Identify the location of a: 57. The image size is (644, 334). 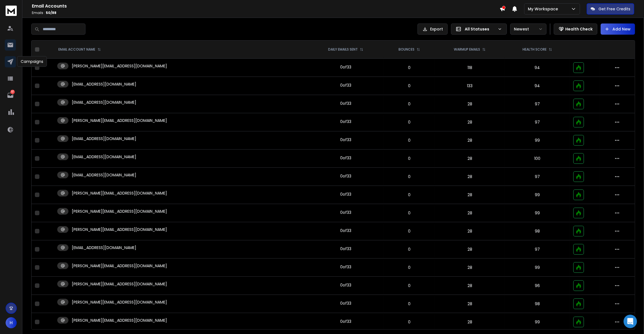
(10, 95).